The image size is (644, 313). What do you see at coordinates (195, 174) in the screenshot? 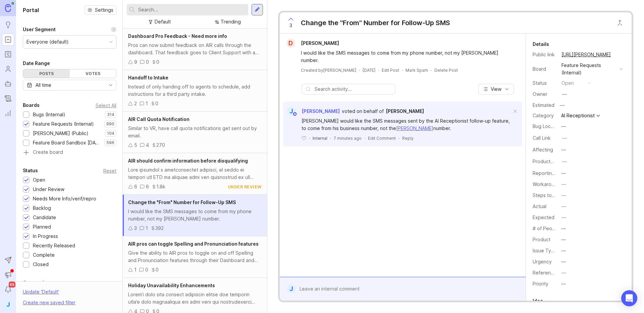
I see `a: AIR should confirm information before disqualifyingLore ipsumdol s ametconsectet adipisci, el sed...` at bounding box center [195, 174].